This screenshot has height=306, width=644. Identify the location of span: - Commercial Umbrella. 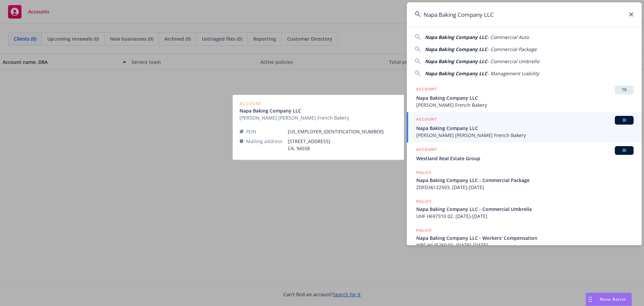
(513, 61).